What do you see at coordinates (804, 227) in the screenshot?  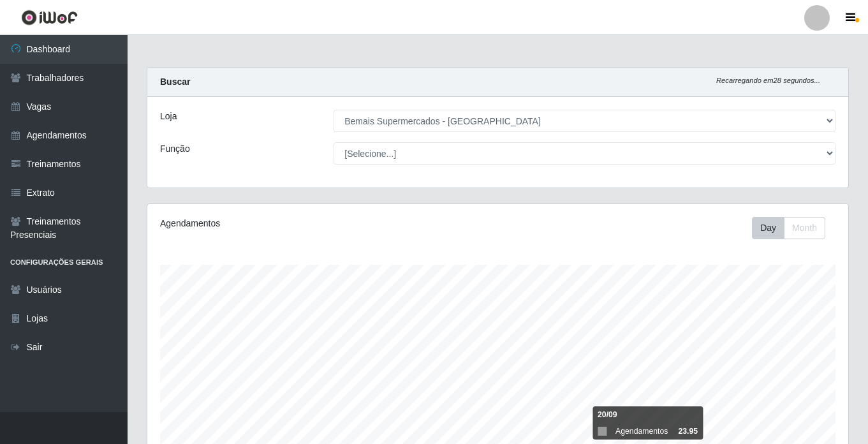 I see `button: Month` at bounding box center [804, 227].